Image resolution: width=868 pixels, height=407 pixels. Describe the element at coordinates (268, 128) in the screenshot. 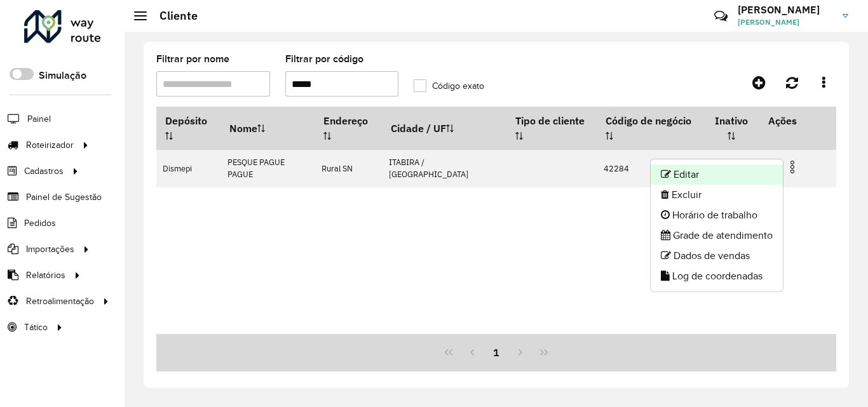

I see `th: Nome` at that location.